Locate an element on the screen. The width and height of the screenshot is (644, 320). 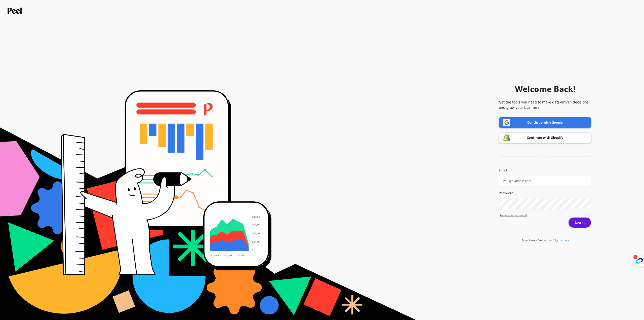
input: you@example.com is located at coordinates (545, 181).